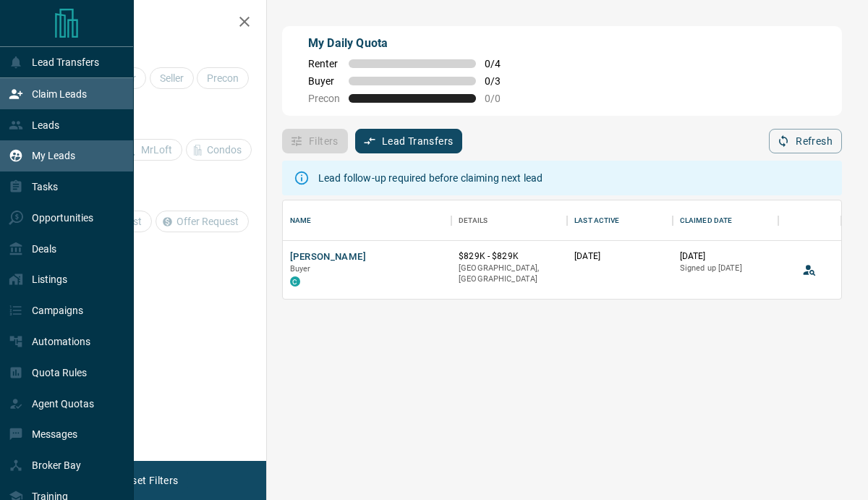 This screenshot has width=868, height=500. What do you see at coordinates (149, 23) in the screenshot?
I see `h2: Filters` at bounding box center [149, 23].